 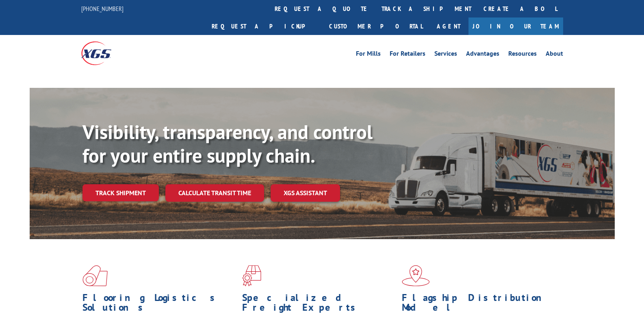 I want to click on a: Track shipment, so click(x=121, y=192).